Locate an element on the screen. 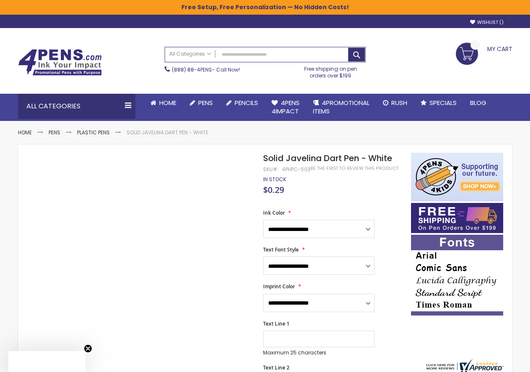  span: Blog is located at coordinates (478, 103).